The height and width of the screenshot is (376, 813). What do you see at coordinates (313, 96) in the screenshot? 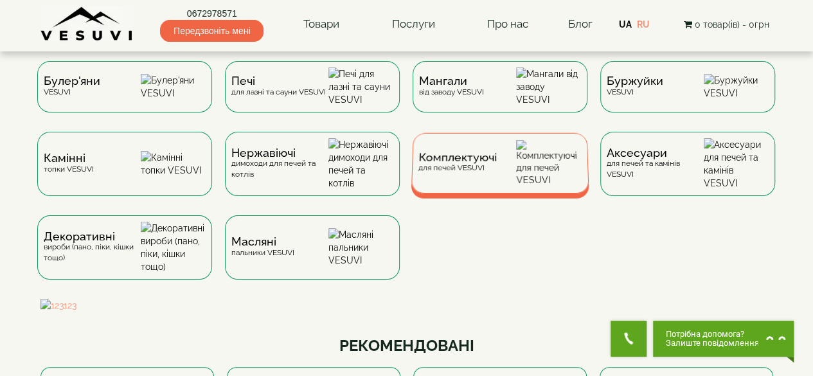
I see `a: Печідля лазні та сауни VESUVI Печі для лазні та сауни VESUVI` at bounding box center [313, 96].